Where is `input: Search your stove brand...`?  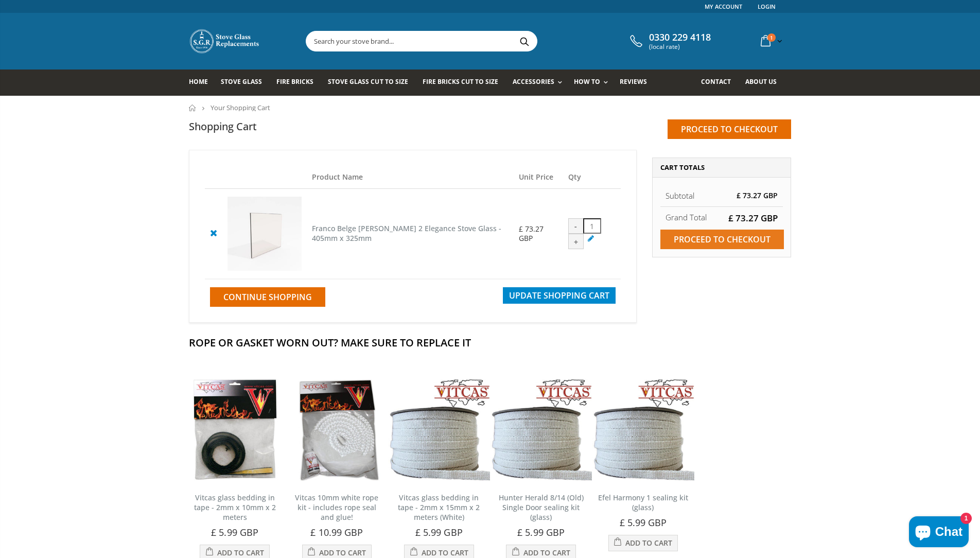
input: Search your stove brand... is located at coordinates (479, 41).